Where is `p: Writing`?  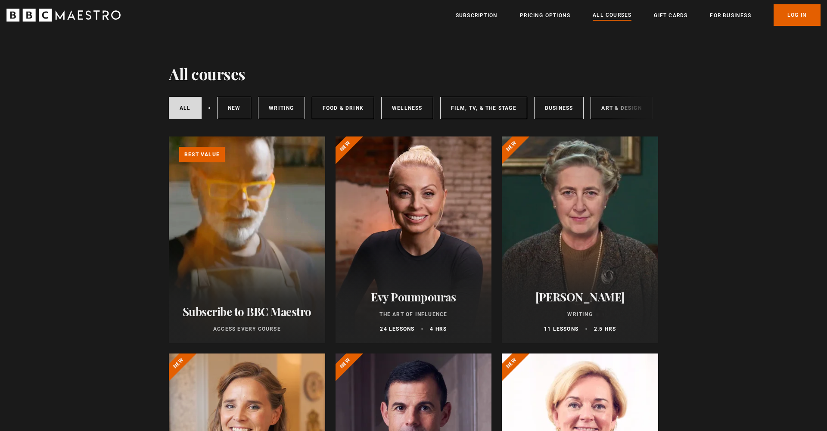 p: Writing is located at coordinates (580, 314).